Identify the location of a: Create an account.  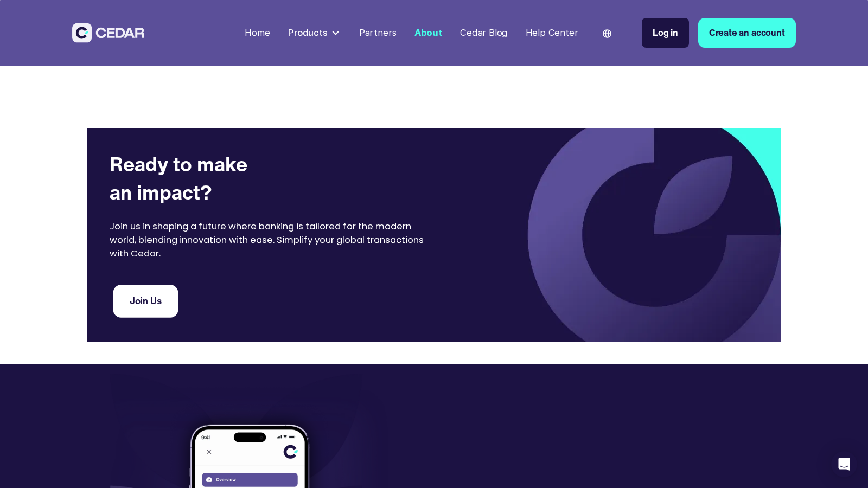
(747, 32).